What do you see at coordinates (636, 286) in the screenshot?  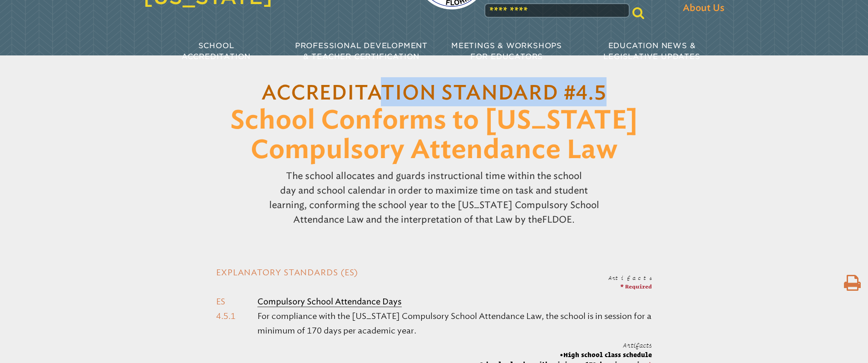 I see `span: * Required` at bounding box center [636, 286].